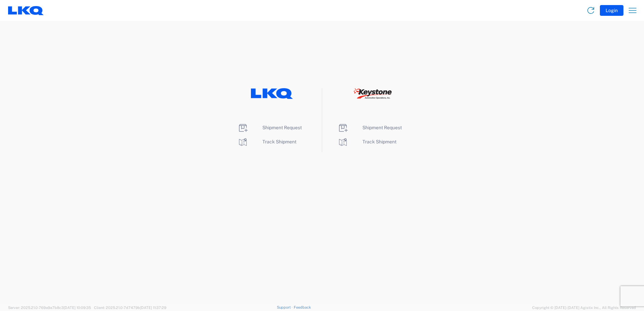 The image size is (644, 311). What do you see at coordinates (611, 10) in the screenshot?
I see `button: Login` at bounding box center [611, 10].